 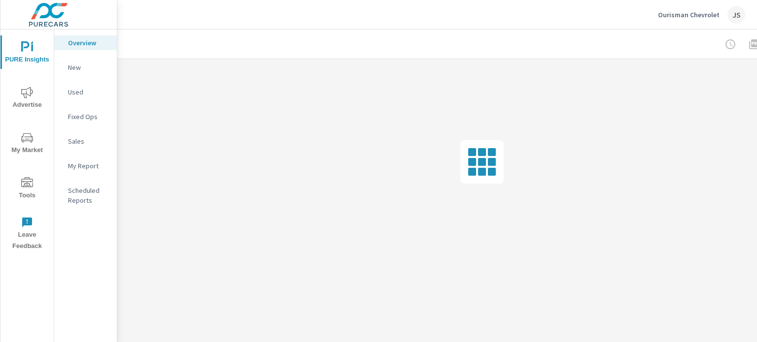 What do you see at coordinates (27, 143) in the screenshot?
I see `div: nav menu` at bounding box center [27, 143].